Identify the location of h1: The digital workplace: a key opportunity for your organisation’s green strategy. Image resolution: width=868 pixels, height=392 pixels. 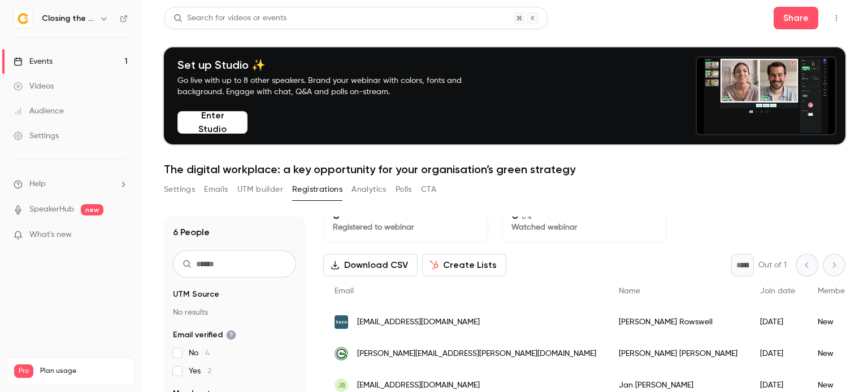
(505, 169).